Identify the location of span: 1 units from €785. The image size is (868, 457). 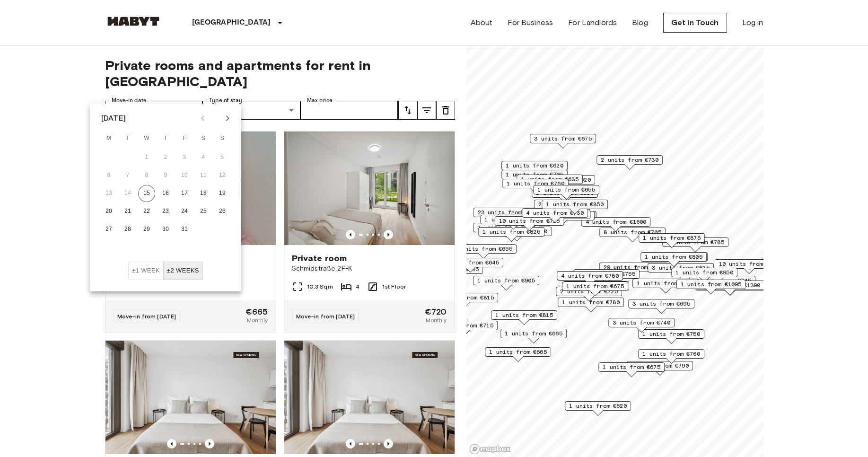
(696, 242).